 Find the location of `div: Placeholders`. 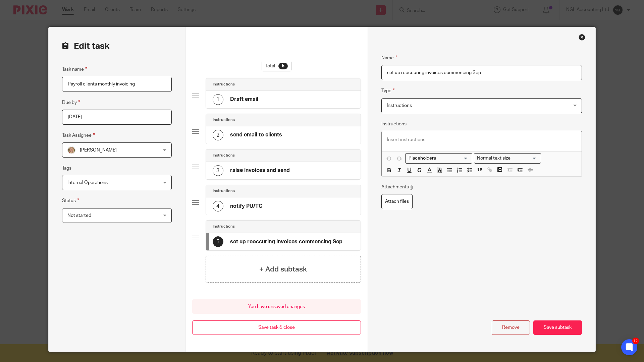

div: Placeholders is located at coordinates (439, 158).